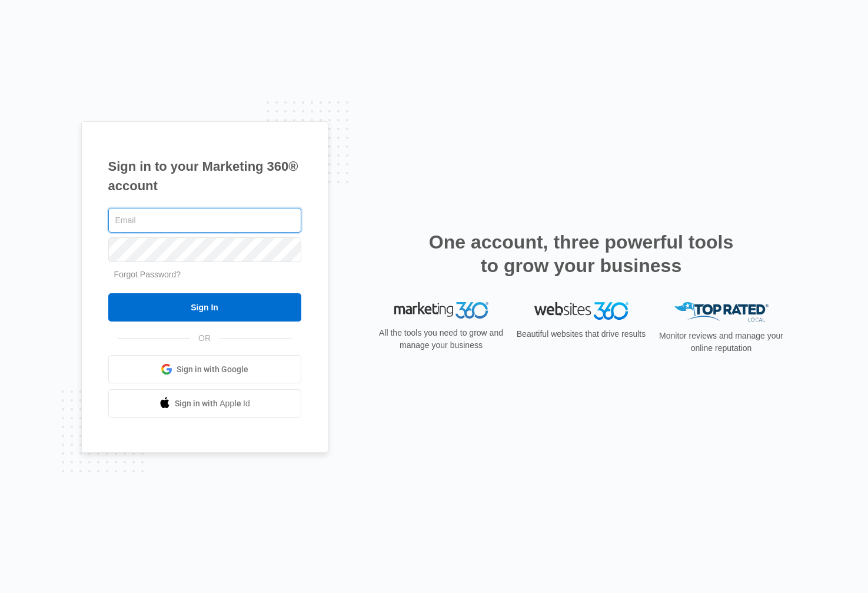 The image size is (868, 593). Describe the element at coordinates (722, 342) in the screenshot. I see `p: Monitor reviews and manage your online reputation` at that location.